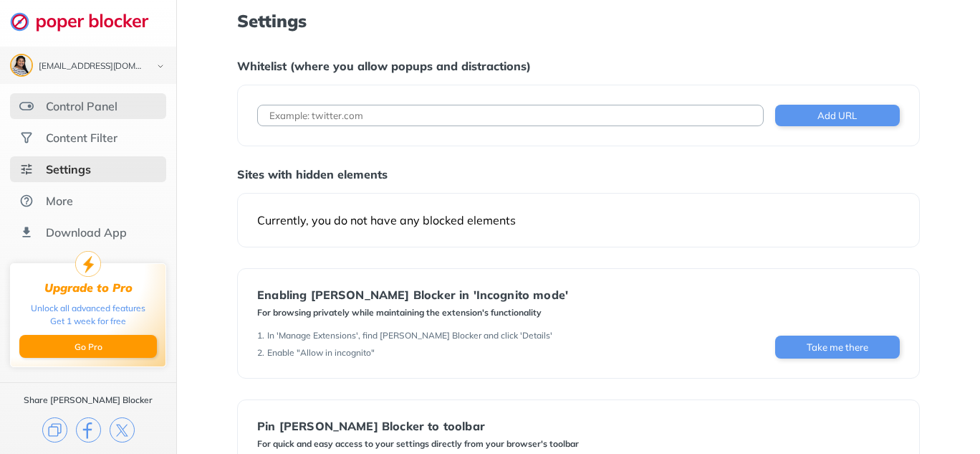 This screenshot has width=980, height=454. I want to click on div: Currently, you do not have any blocked elements, so click(578, 220).